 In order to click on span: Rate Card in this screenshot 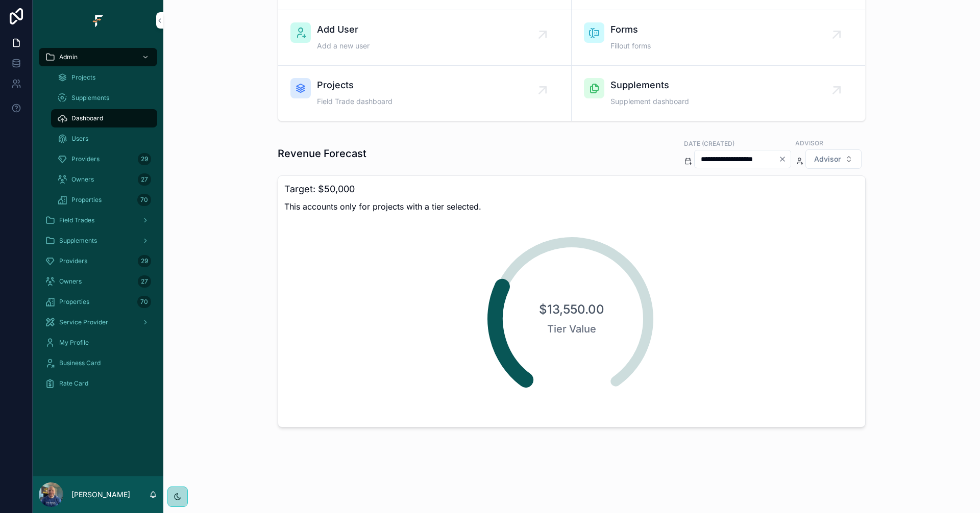, I will do `click(74, 383)`.